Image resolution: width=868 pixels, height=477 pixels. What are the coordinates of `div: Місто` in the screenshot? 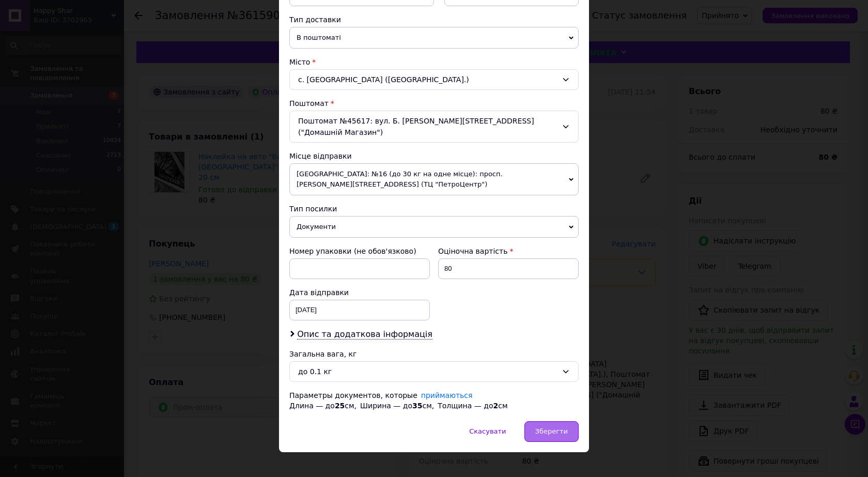 It's located at (434, 62).